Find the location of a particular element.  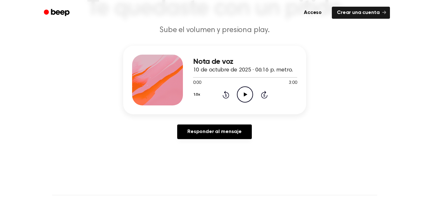

font: Sube el volumen y presiona play. is located at coordinates (215, 30).